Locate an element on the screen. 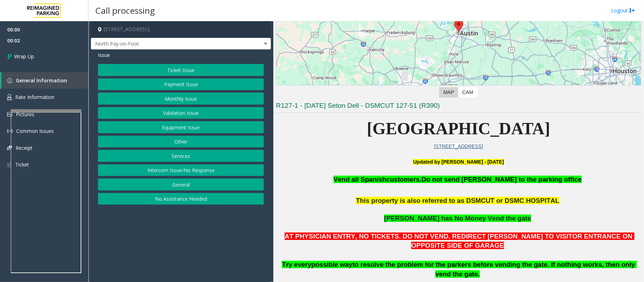 The width and height of the screenshot is (644, 282). a: General Information is located at coordinates (45, 80).